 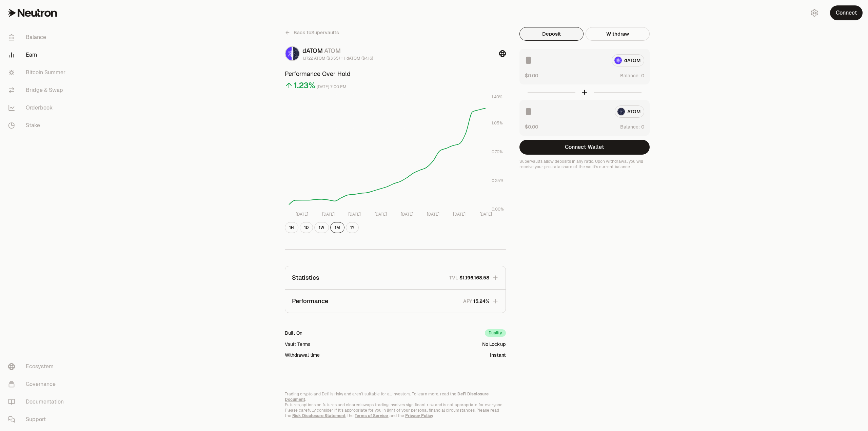 I want to click on img: dATOM Logo, so click(x=288, y=54).